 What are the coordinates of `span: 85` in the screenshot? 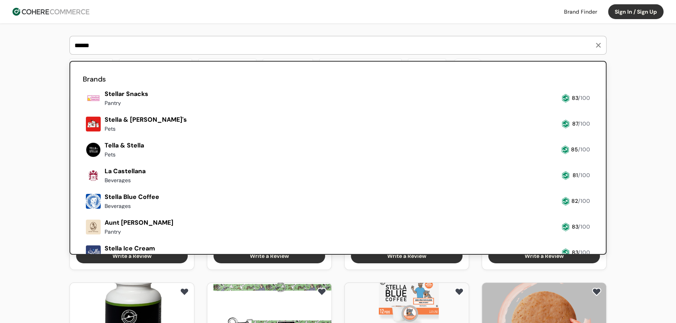 It's located at (574, 149).